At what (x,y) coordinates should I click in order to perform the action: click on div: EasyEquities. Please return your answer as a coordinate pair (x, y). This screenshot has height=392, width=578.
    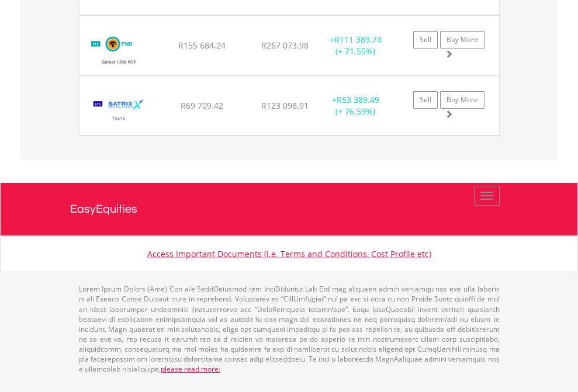
    Looking at the image, I should click on (289, 209).